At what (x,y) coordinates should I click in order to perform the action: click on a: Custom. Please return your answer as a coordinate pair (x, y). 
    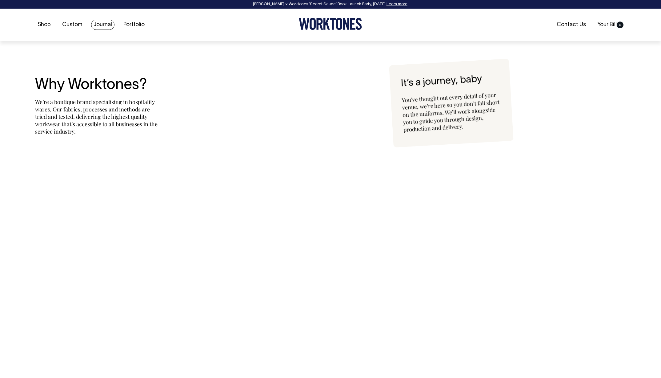
    Looking at the image, I should click on (72, 25).